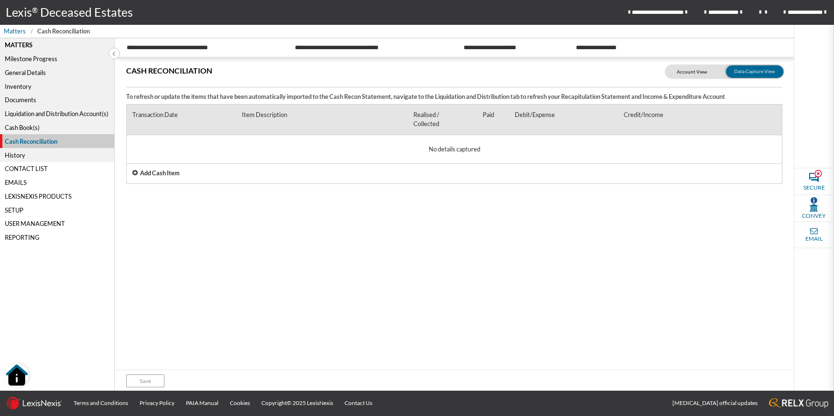  What do you see at coordinates (426, 119) in the screenshot?
I see `span: Realised / Collected` at bounding box center [426, 119].